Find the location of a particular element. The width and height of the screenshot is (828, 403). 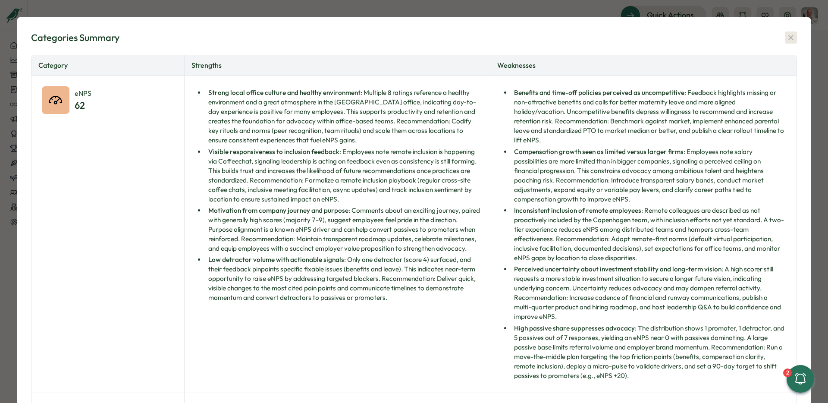

div: Categories Summary is located at coordinates (75, 38).